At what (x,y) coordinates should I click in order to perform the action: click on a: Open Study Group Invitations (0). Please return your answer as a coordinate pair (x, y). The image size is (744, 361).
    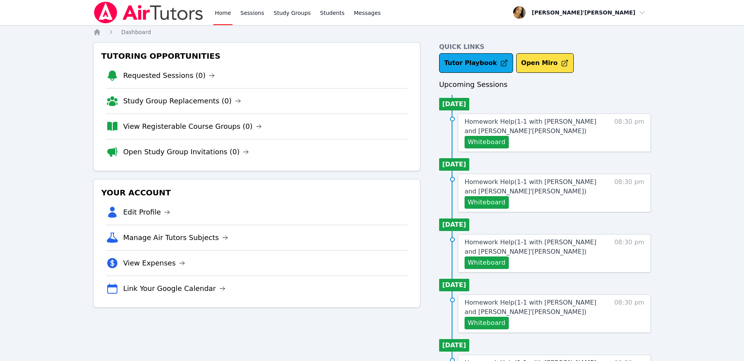
    Looking at the image, I should click on (186, 152).